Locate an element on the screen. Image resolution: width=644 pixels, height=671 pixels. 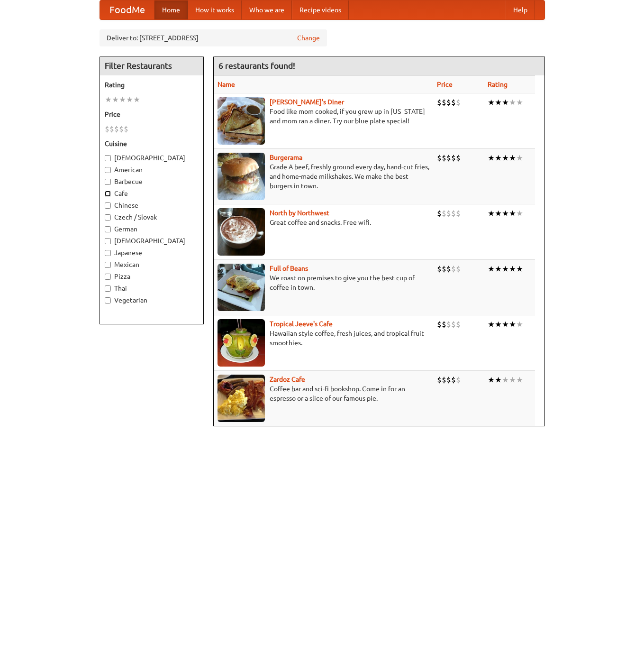
p: Great coffee and snacks. Free wifi. is located at coordinates (323, 222).